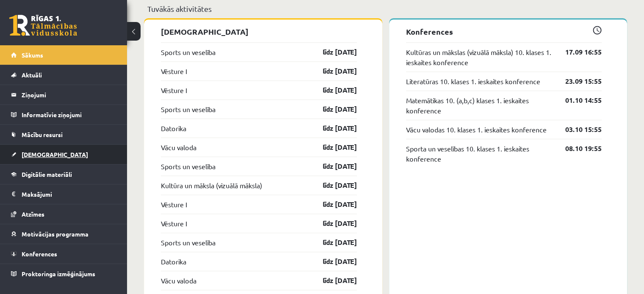  Describe the element at coordinates (577, 100) in the screenshot. I see `a: 01.10 14:55` at that location.